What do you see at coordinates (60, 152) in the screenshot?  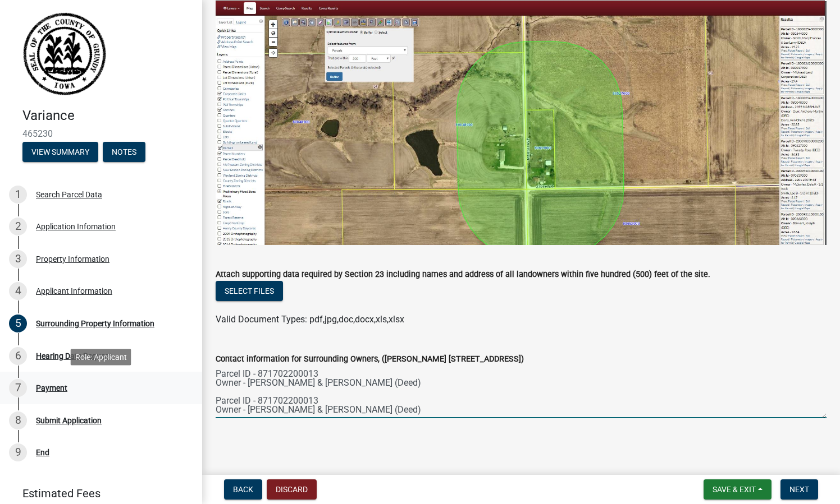 I see `button: View Summary` at bounding box center [60, 152].